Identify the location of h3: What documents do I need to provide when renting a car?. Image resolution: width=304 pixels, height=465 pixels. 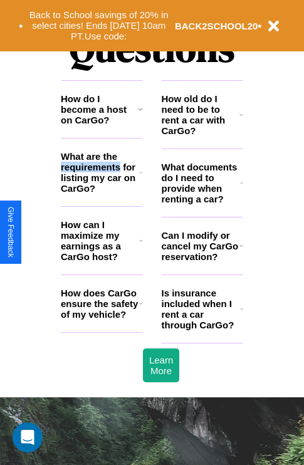
(201, 183).